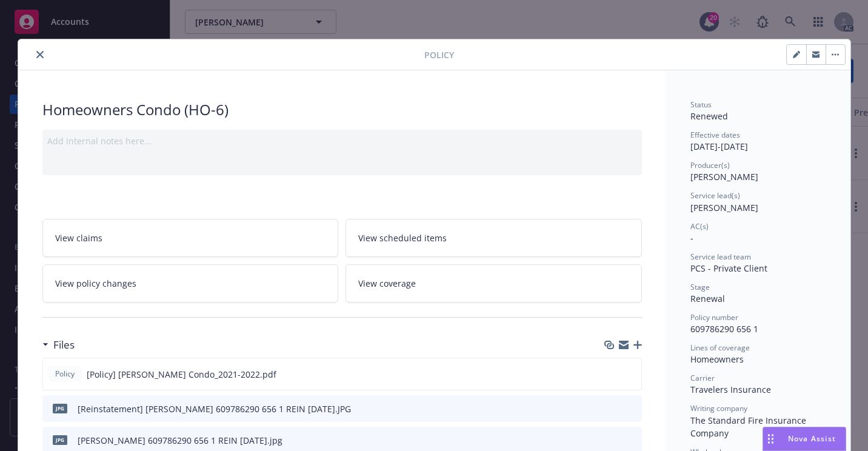 The width and height of the screenshot is (868, 451). What do you see at coordinates (749, 427) in the screenshot?
I see `span: The Standard Fire Insurance Company` at bounding box center [749, 427].